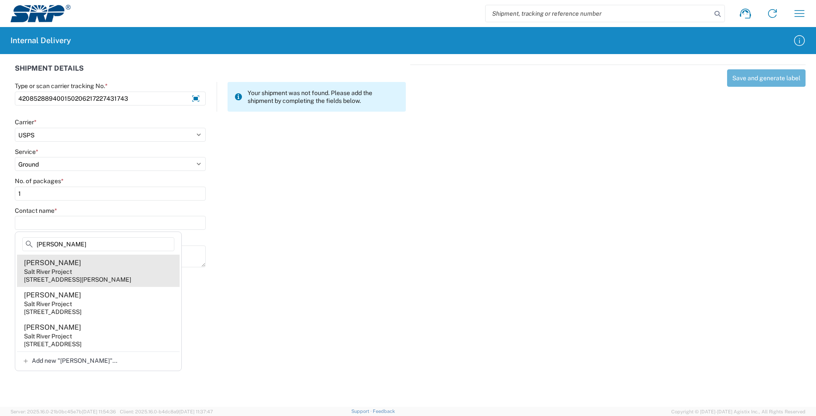 This screenshot has height=416, width=816. Describe the element at coordinates (26, 122) in the screenshot. I see `label: Carrier` at that location.